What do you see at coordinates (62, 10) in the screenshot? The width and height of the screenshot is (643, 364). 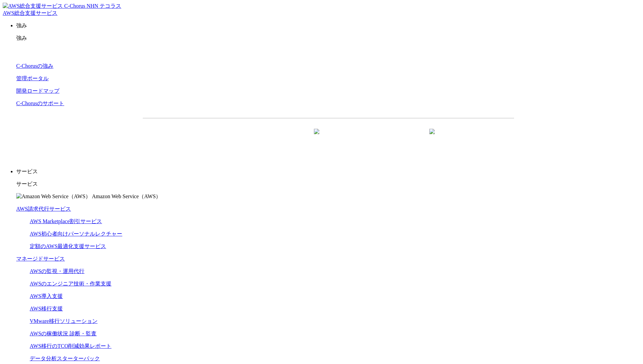 I see `a: AWS総合支援サービス C-Chorus NHN テコラスAWS総合支援サービス` at bounding box center [62, 10].